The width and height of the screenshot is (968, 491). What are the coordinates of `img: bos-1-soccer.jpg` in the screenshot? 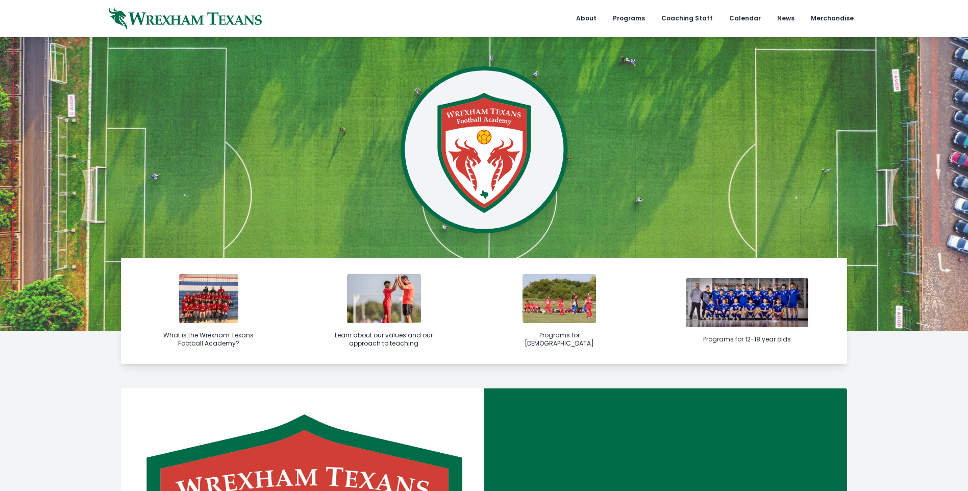 It's located at (747, 303).